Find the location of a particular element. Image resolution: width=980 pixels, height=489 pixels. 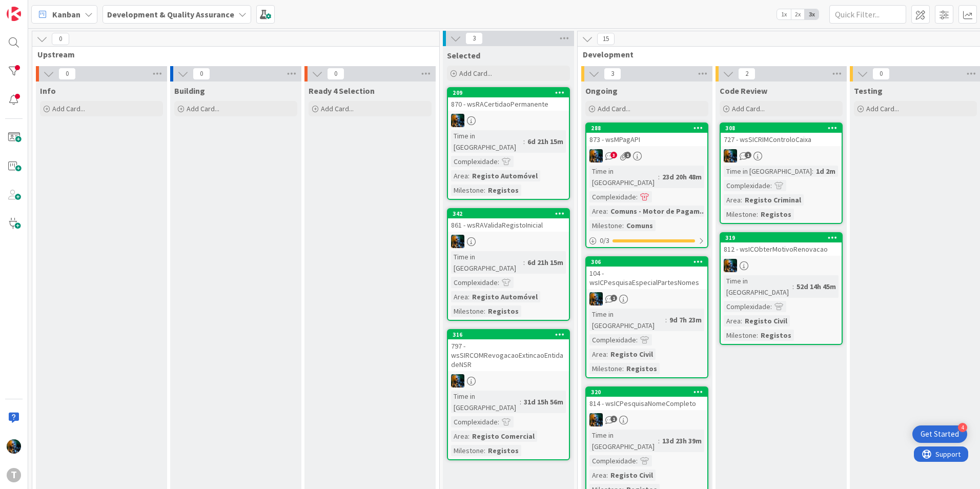

span: Upstream is located at coordinates (232, 54).